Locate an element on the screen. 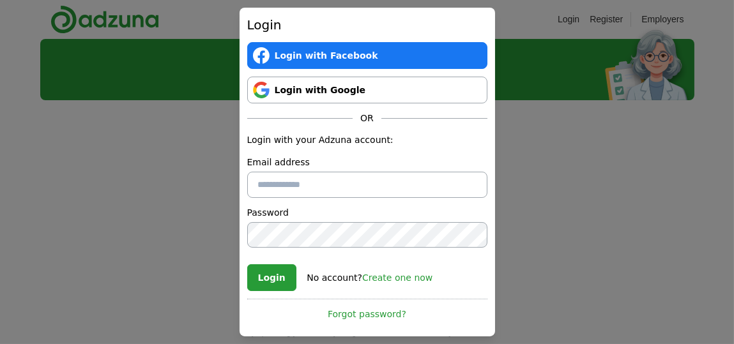 The width and height of the screenshot is (734, 344). a: Create one now is located at coordinates (397, 278).